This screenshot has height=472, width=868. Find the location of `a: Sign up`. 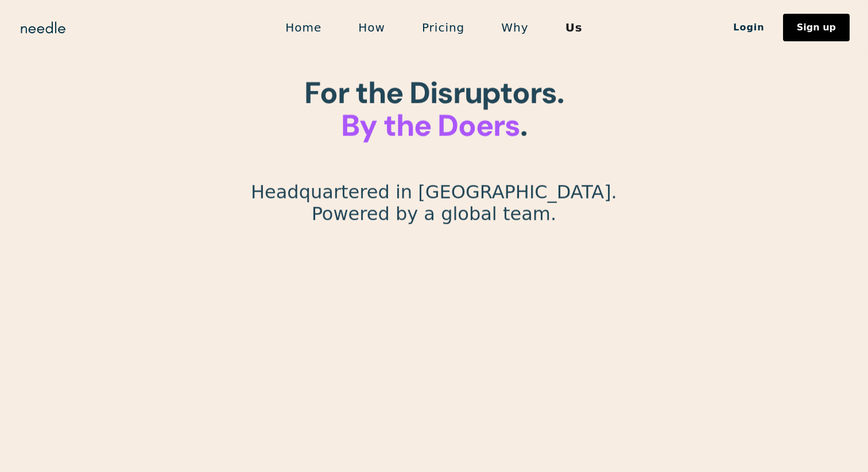

a: Sign up is located at coordinates (816, 28).